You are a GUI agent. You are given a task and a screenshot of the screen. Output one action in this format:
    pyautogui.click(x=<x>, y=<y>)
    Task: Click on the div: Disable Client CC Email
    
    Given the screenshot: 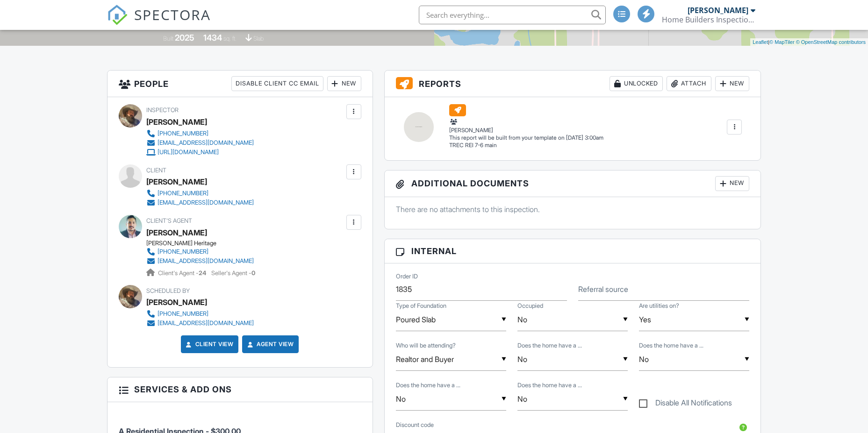 What is the action you would take?
    pyautogui.click(x=277, y=84)
    